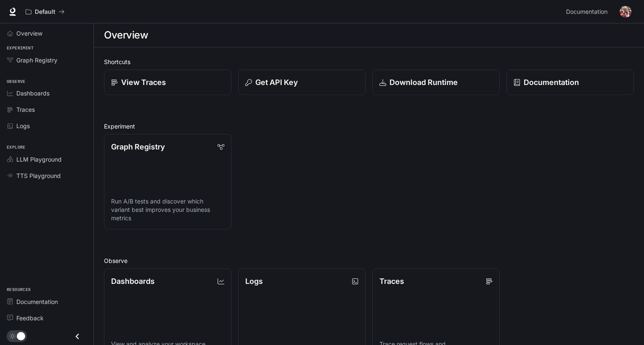  Describe the element at coordinates (39, 159) in the screenshot. I see `span: LLM Playground` at that location.